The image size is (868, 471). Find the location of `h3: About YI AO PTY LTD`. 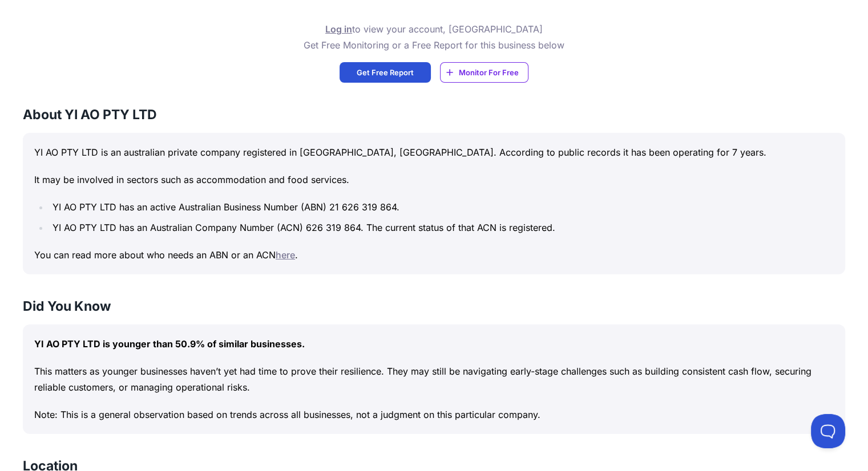

h3: About YI AO PTY LTD is located at coordinates (434, 115).